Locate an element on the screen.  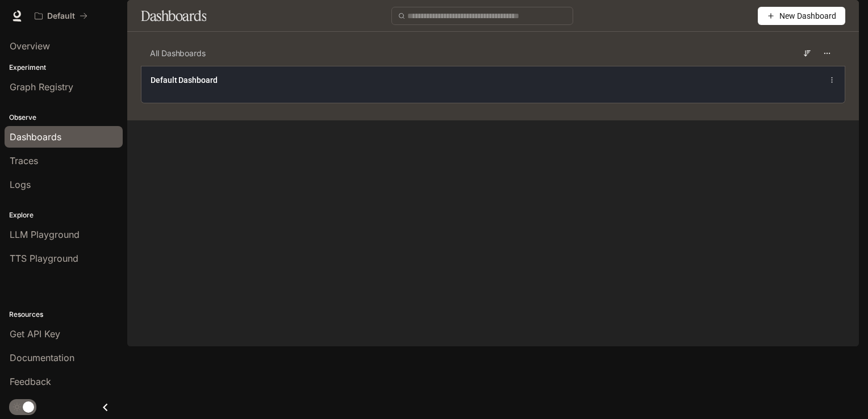
button: New Dashboard is located at coordinates (802, 16).